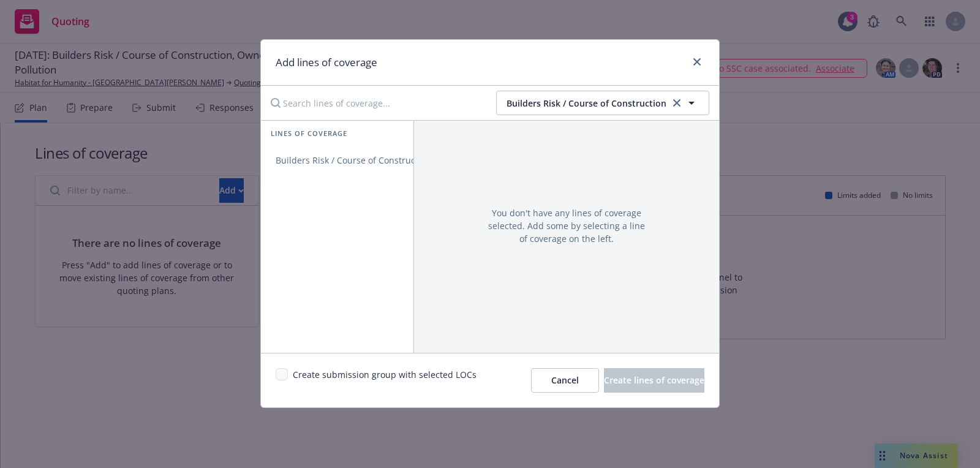  What do you see at coordinates (603, 103) in the screenshot?
I see `button: Builders Risk / Course of Constructionclear selection` at bounding box center [603, 103].